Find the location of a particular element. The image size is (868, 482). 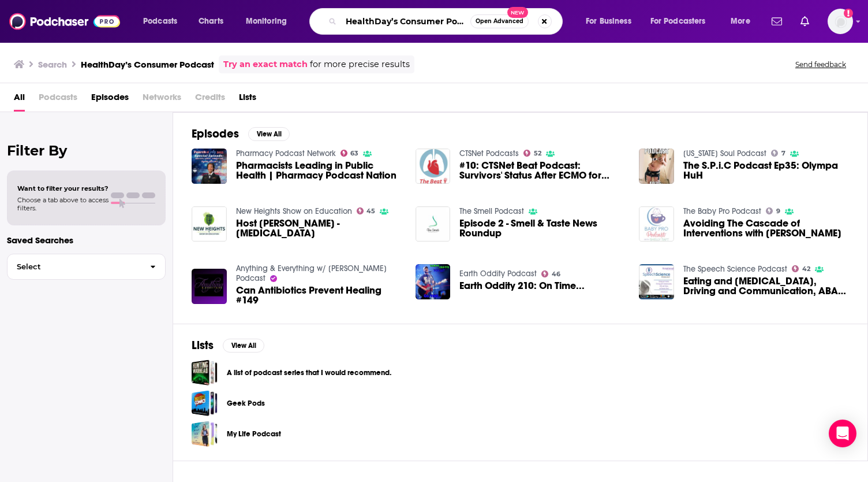

span: 42 is located at coordinates (806, 269).